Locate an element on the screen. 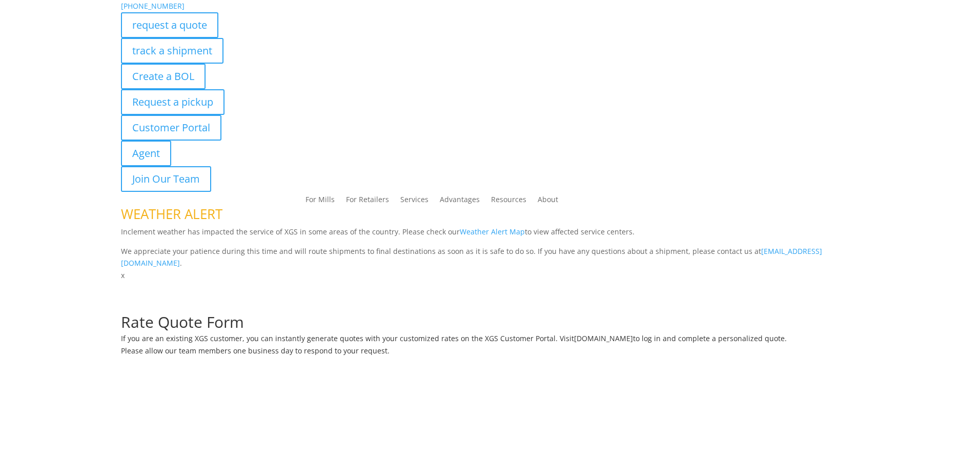 The width and height of the screenshot is (980, 474). a: Services is located at coordinates (414, 202).